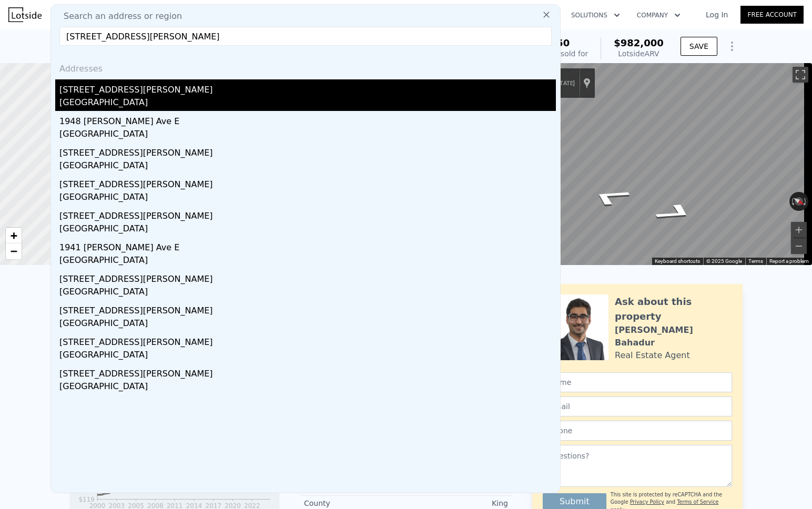 This screenshot has width=812, height=509. Describe the element at coordinates (637, 406) in the screenshot. I see `input: Email` at that location.